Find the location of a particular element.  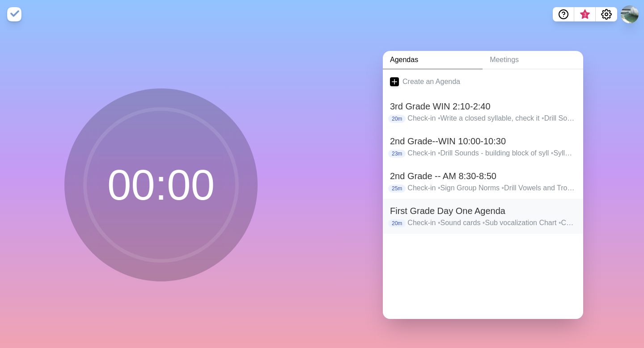

p: 25m is located at coordinates (397, 189).